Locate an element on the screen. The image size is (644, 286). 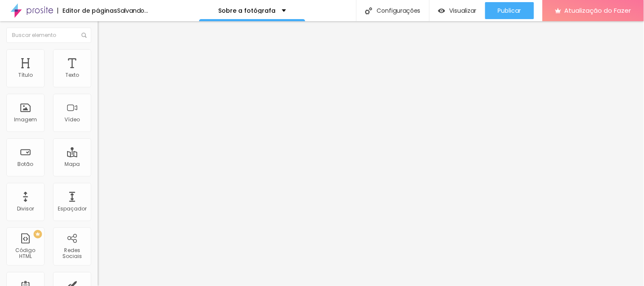
font: Botão is located at coordinates (26, 164).